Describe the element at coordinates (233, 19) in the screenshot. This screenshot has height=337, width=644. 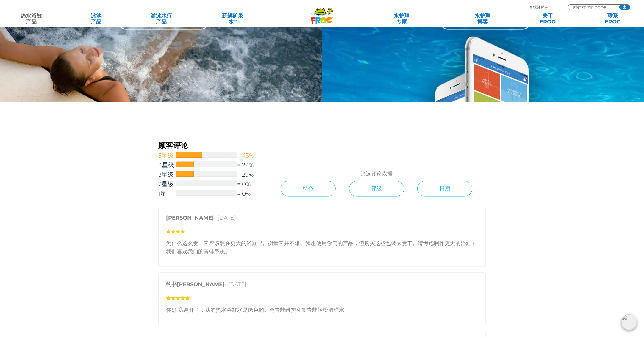
I see `font: 新鲜矿泉 水` at that location.